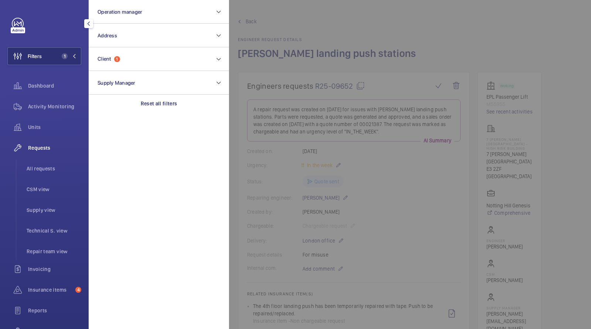 The width and height of the screenshot is (591, 329). I want to click on span: All requests, so click(54, 168).